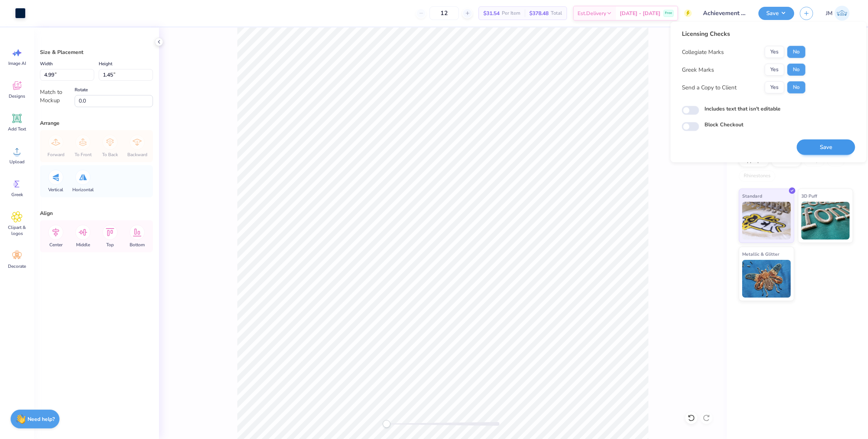 This screenshot has height=439, width=868. Describe the element at coordinates (753, 195) in the screenshot. I see `span: Standard` at that location.